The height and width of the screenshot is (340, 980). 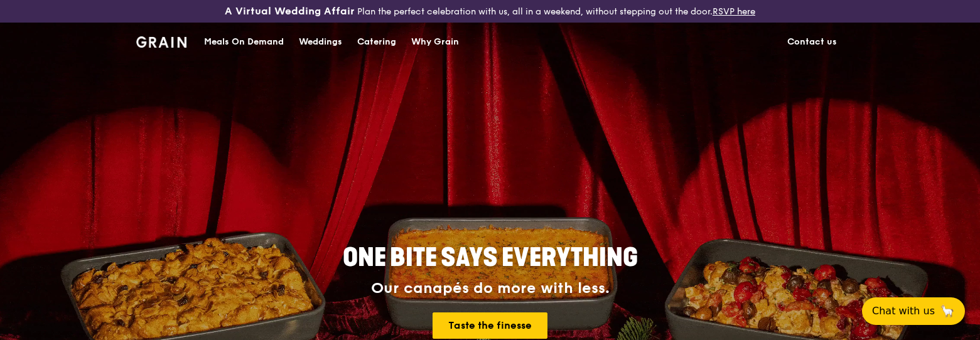 What do you see at coordinates (435, 42) in the screenshot?
I see `a: Why Grain` at bounding box center [435, 42].